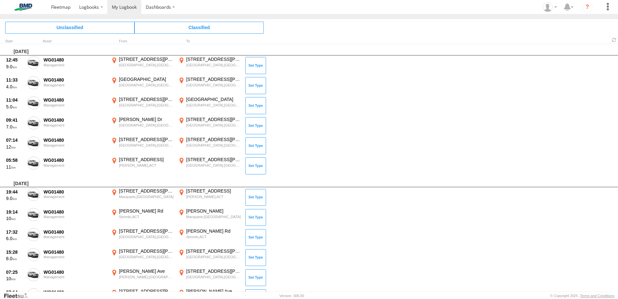 The height and width of the screenshot is (299, 618). I want to click on a: Visit our Website, so click(18, 295).